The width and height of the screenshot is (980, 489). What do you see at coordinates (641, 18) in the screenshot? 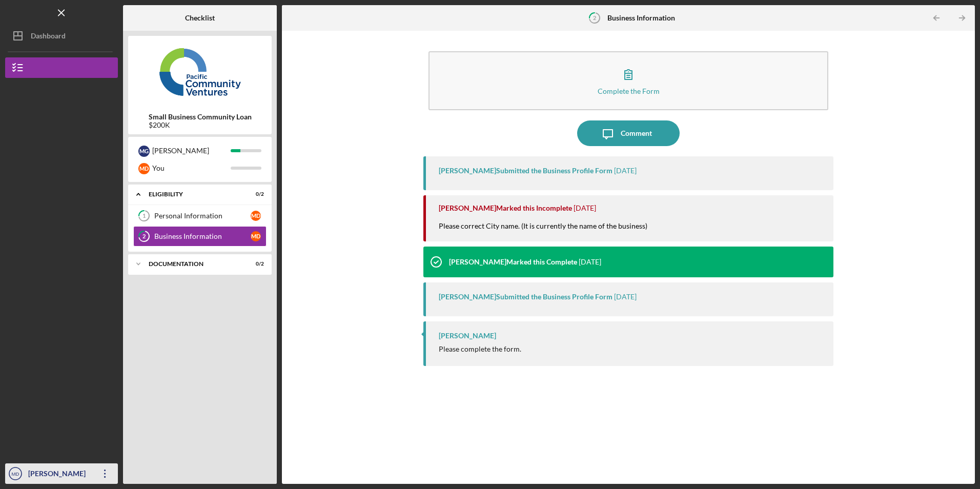
I see `b: Business Information` at bounding box center [641, 18].